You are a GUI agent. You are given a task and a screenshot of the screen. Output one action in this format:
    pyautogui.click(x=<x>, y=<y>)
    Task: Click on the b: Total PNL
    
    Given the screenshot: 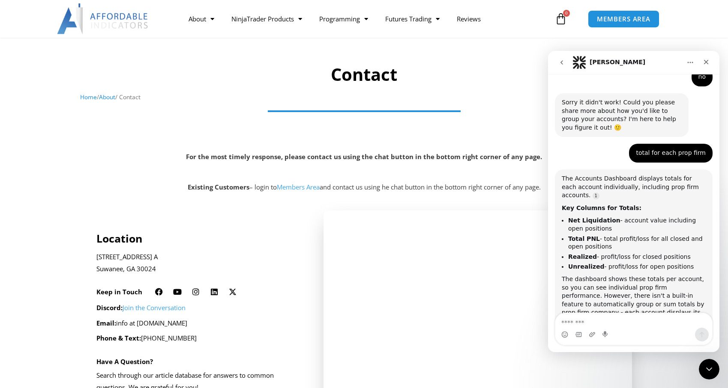 What is the action you would take?
    pyautogui.click(x=36, y=188)
    